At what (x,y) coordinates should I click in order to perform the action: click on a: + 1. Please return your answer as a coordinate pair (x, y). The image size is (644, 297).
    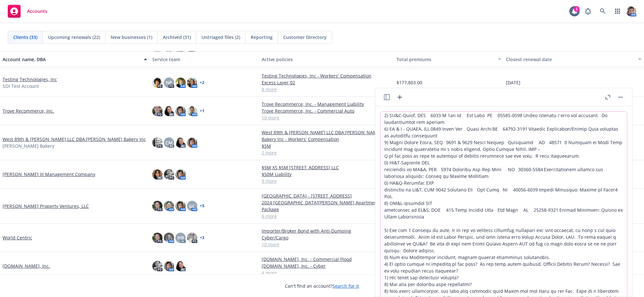
    Looking at the image, I should click on (202, 111).